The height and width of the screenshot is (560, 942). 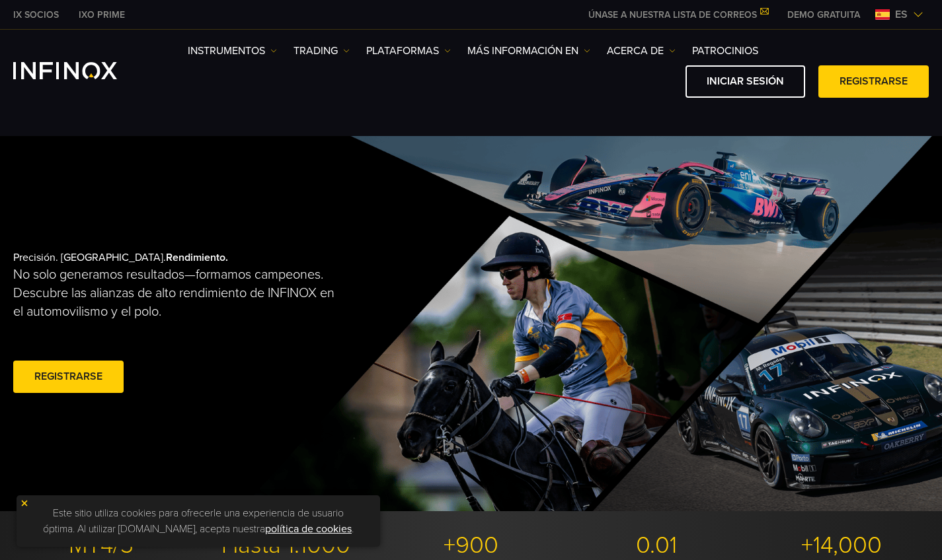 What do you see at coordinates (470, 546) in the screenshot?
I see `p: +900` at bounding box center [470, 546].